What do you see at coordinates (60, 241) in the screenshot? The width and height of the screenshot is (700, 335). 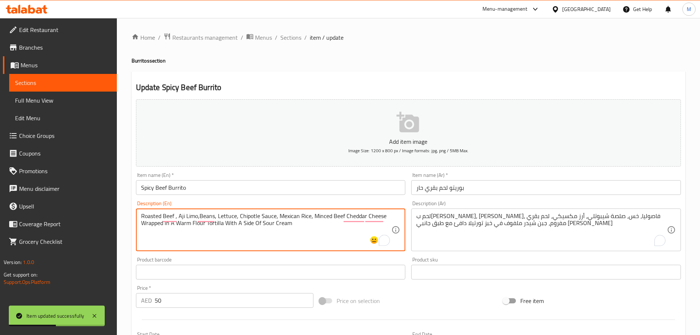 I see `a: Grocery Checklist` at bounding box center [60, 241].